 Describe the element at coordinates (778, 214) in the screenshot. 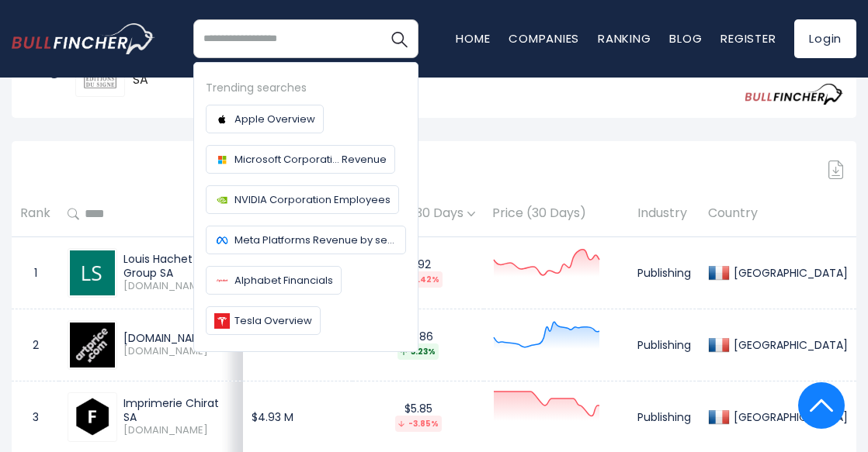

I see `th: Country` at that location.